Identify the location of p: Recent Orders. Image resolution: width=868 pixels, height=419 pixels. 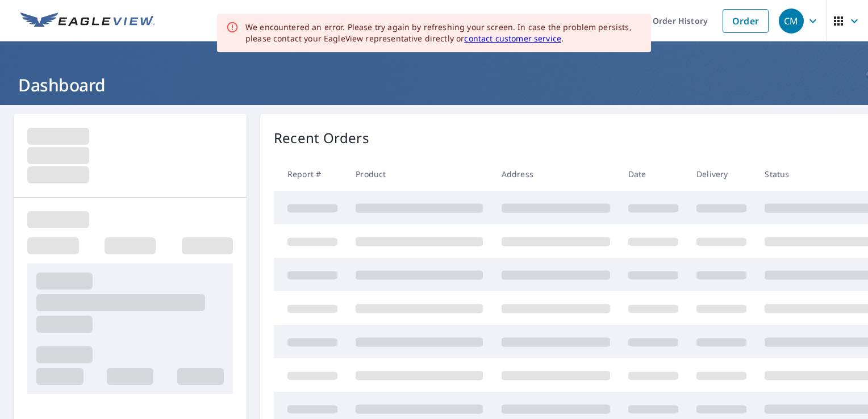
(322, 138).